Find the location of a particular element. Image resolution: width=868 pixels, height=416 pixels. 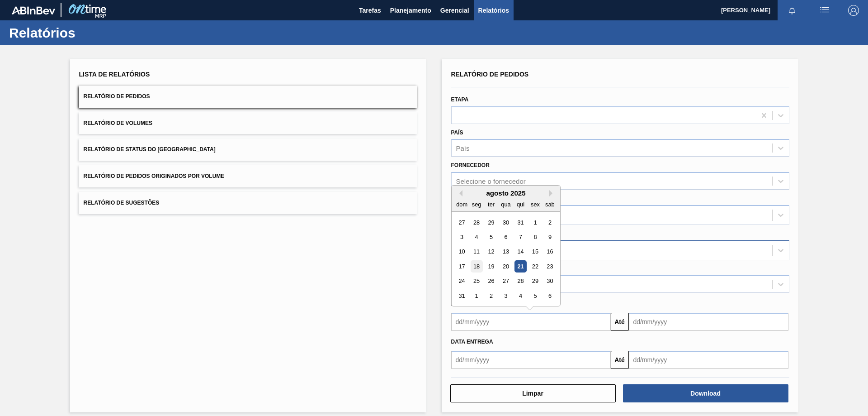

button: Next Month is located at coordinates (552, 194).